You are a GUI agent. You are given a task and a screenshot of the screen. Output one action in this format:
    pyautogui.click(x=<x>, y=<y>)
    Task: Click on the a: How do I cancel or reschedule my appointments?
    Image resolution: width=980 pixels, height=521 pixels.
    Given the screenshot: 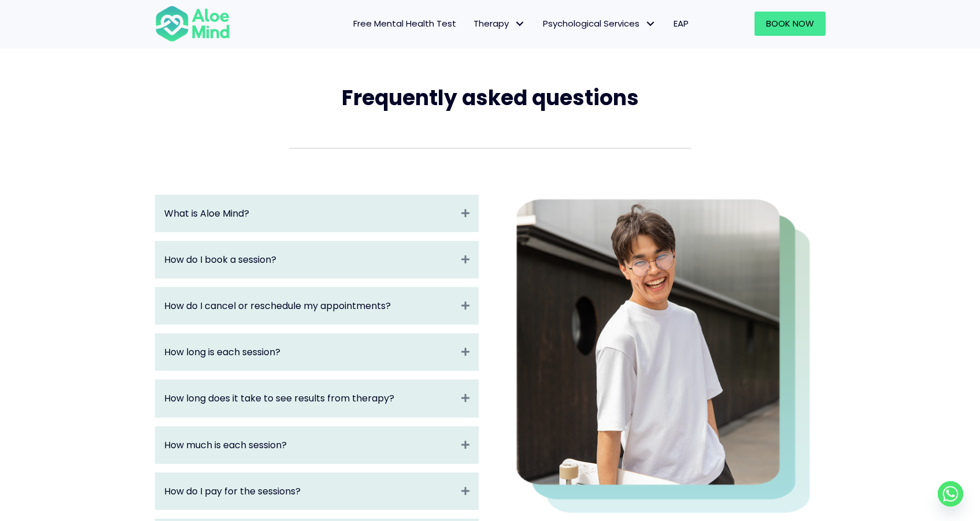 What is the action you would take?
    pyautogui.click(x=310, y=306)
    